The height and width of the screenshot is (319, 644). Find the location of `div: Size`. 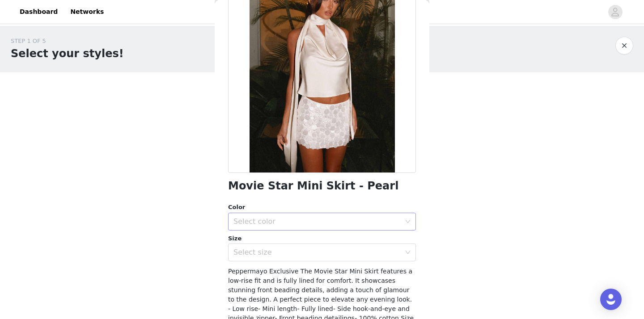

div: Size is located at coordinates (322, 239).